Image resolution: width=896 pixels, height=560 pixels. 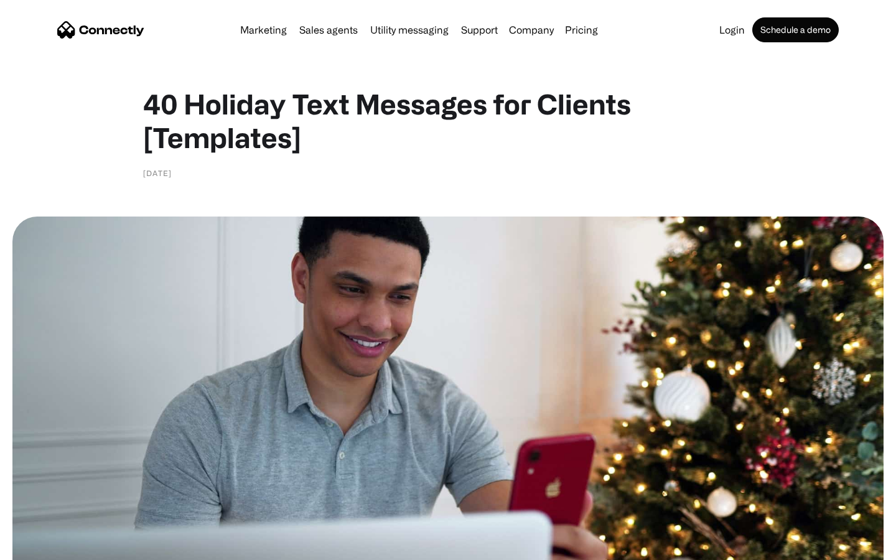 I want to click on a: Schedule a demo, so click(x=795, y=30).